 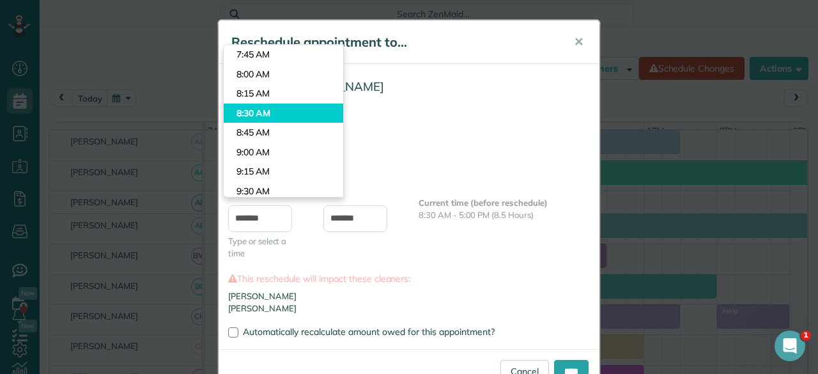 I want to click on span: Type or select a time, so click(x=266, y=247).